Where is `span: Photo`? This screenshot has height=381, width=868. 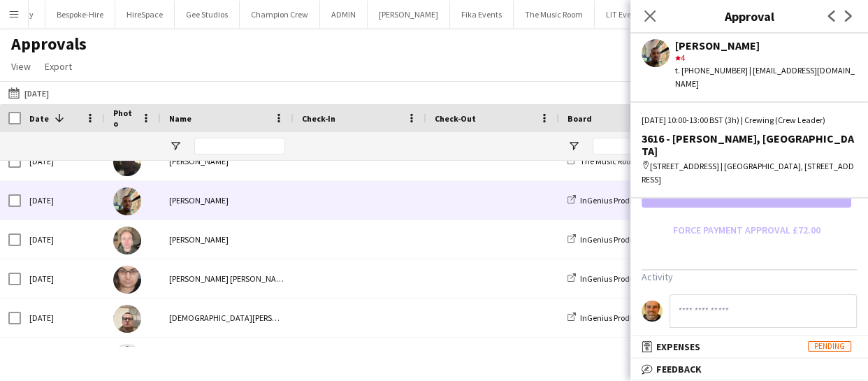 span: Photo is located at coordinates (125, 118).